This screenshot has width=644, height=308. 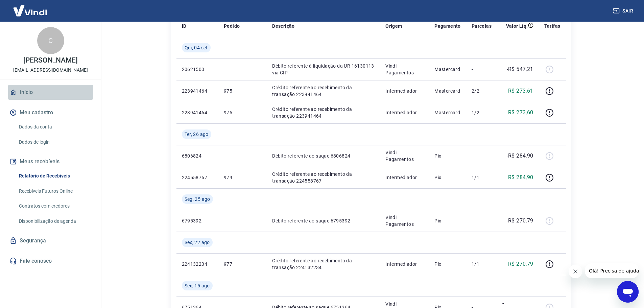 I want to click on a: Recebíveis Futuros Online, so click(x=55, y=191).